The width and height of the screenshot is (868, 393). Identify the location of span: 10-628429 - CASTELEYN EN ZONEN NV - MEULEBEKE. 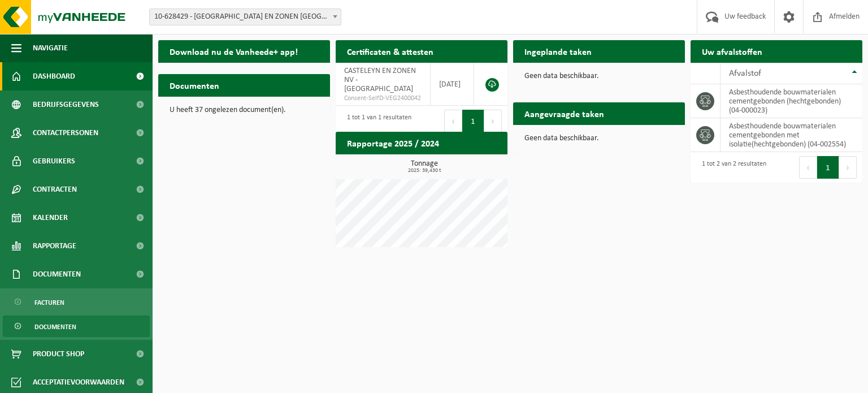
(246, 17).